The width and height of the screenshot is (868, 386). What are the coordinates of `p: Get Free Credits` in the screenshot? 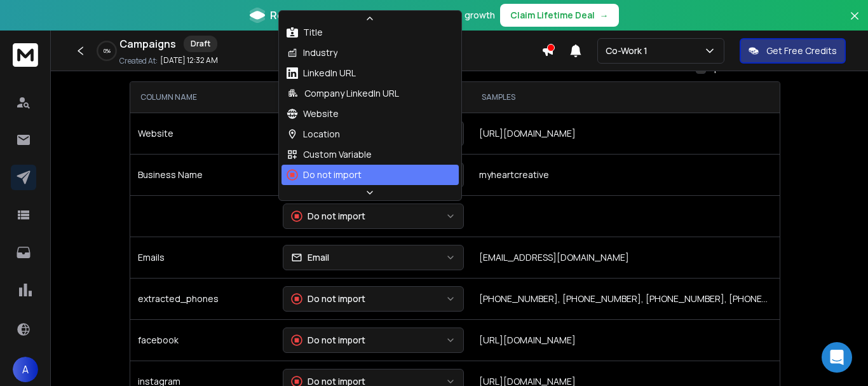 It's located at (801, 51).